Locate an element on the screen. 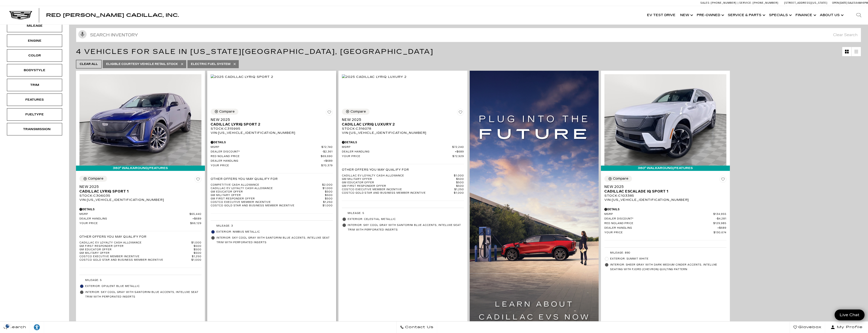 Image resolution: width=868 pixels, height=333 pixels. span: Cadillac LYRIQ Luxury 2 is located at coordinates (401, 125).